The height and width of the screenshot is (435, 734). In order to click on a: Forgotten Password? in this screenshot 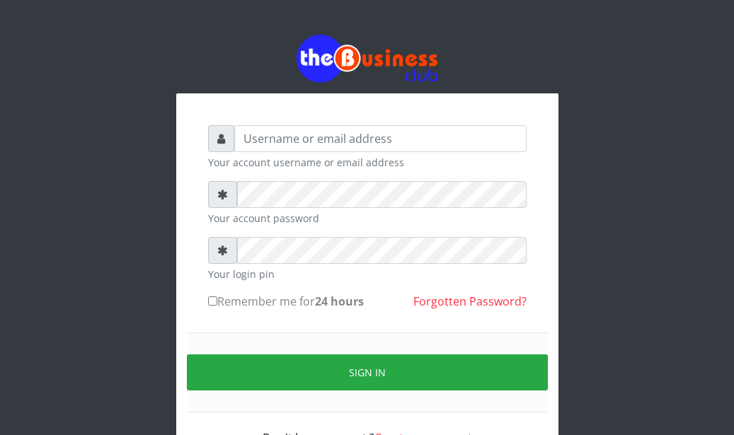, I will do `click(470, 302)`.